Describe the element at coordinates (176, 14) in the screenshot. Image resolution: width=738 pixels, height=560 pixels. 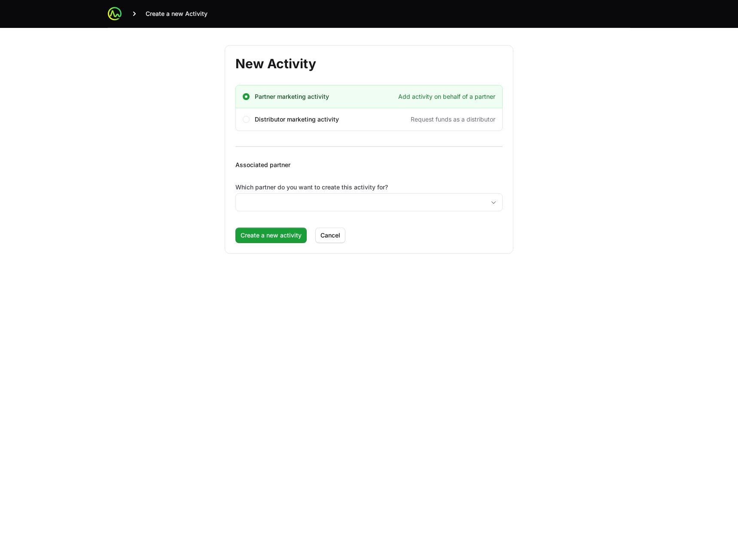
I see `span: Create a new Activity` at that location.